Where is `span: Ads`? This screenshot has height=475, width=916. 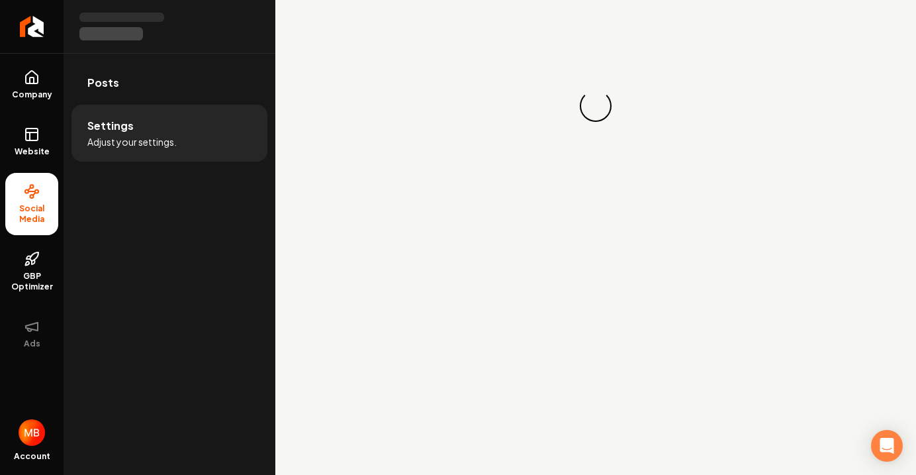 span: Ads is located at coordinates (32, 344).